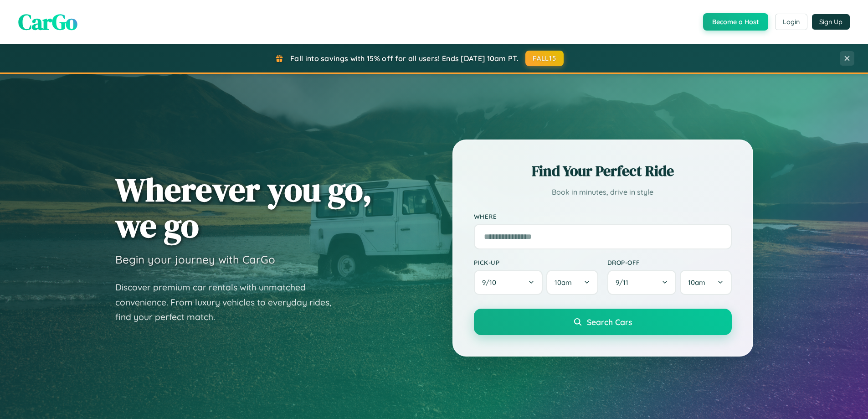 The height and width of the screenshot is (419, 868). I want to click on label: Pick-up, so click(536, 262).